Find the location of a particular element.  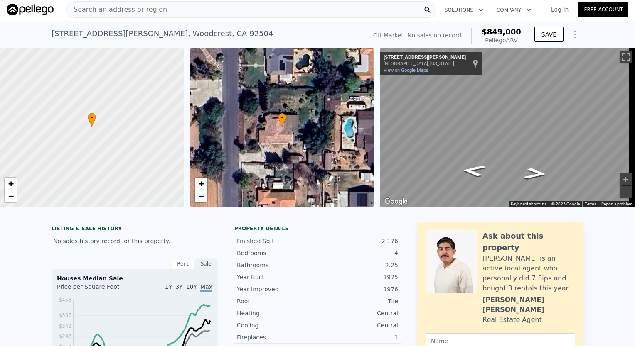

path: Go South, Everetts Way is located at coordinates (535, 174).